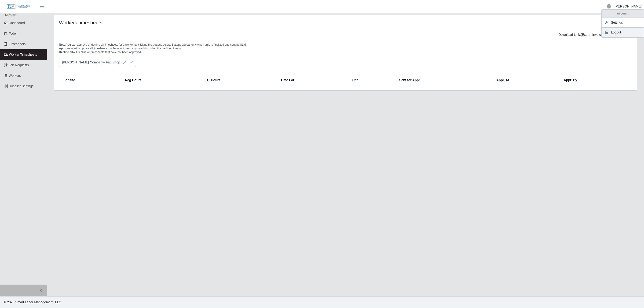 This screenshot has width=644, height=308. I want to click on span: © 2025 Smart Labor Management, LLC, so click(32, 302).